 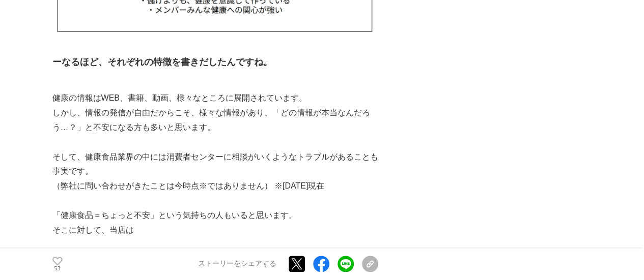 I want to click on h3: ーなるほど、それぞれの特徴を書きだしたんですね。, so click(x=215, y=62).